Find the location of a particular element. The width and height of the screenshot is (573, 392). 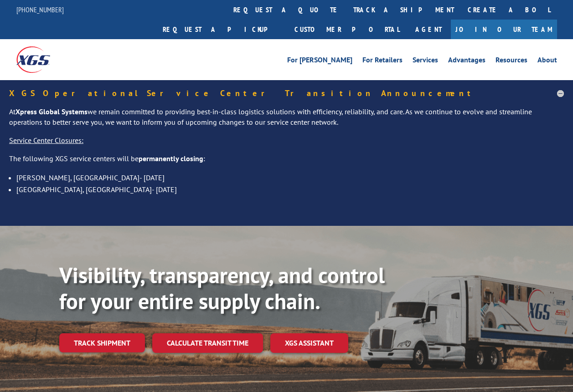

h5: XGS Operational Service Center Transition Announcement is located at coordinates (286, 93).